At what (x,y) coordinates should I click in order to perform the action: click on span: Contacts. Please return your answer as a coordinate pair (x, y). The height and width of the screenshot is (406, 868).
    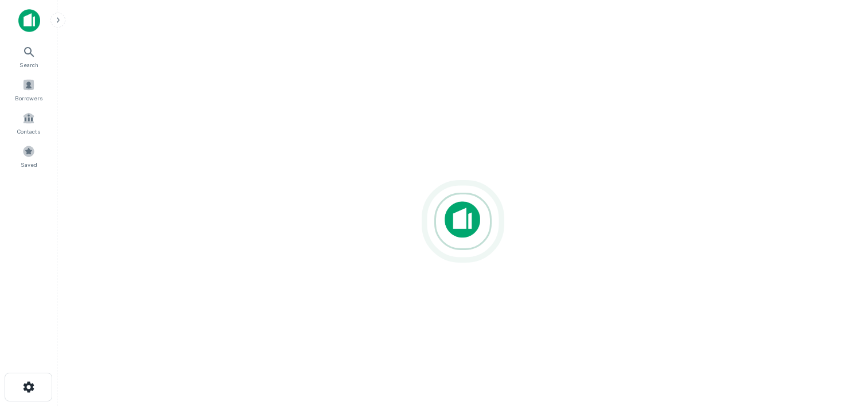
    Looking at the image, I should click on (28, 131).